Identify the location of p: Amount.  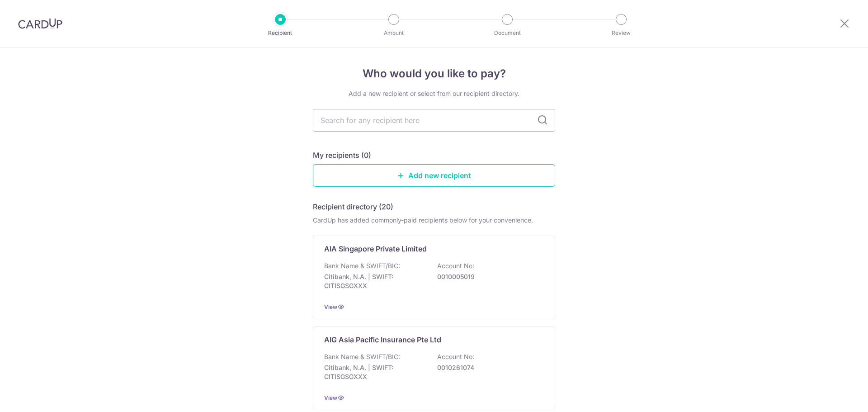
(394, 33).